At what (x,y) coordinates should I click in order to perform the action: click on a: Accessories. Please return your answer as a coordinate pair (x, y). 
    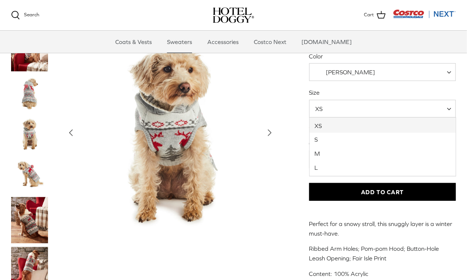
    Looking at the image, I should click on (223, 42).